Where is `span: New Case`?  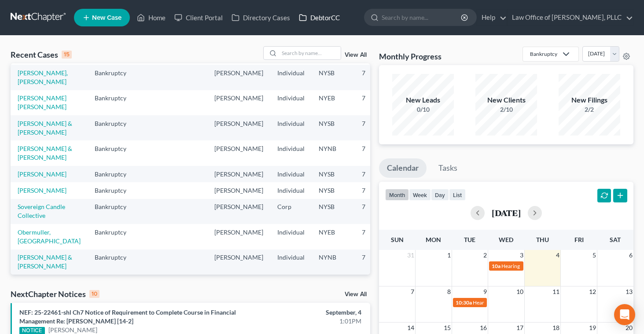 span: New Case is located at coordinates (106, 18).